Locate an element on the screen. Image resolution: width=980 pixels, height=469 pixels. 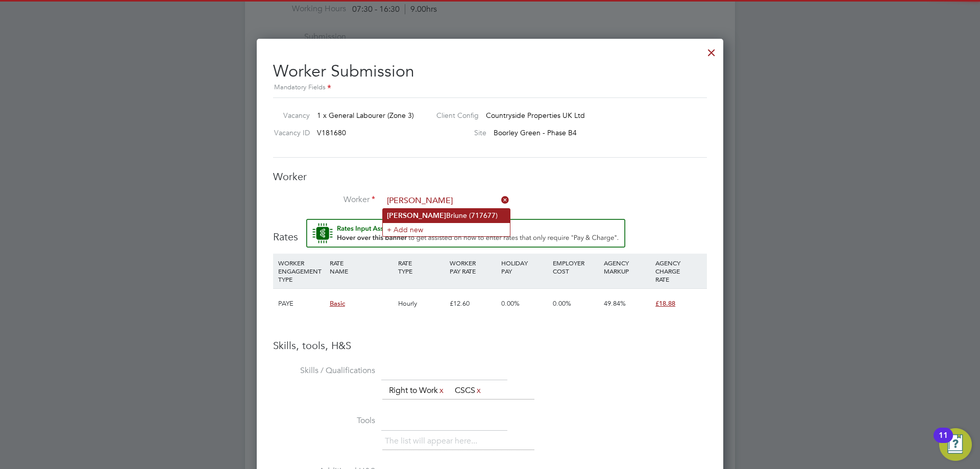
div: 11 is located at coordinates (943, 442).